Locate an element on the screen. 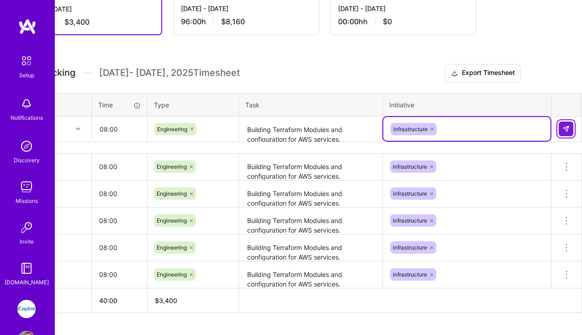 Image resolution: width=582 pixels, height=335 pixels. th: Type is located at coordinates (193, 105).